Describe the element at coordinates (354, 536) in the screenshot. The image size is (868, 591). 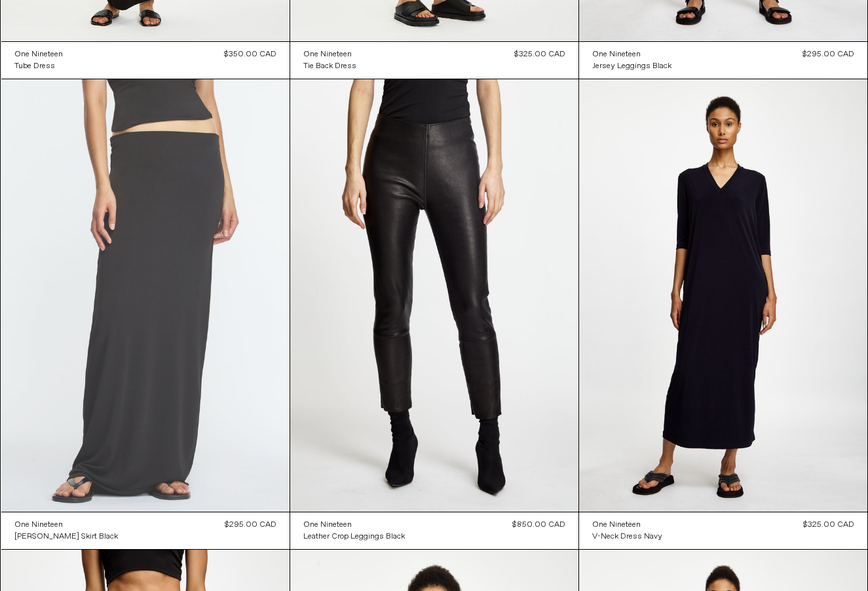
I see `div: Leather Crop Leggings Black` at that location.